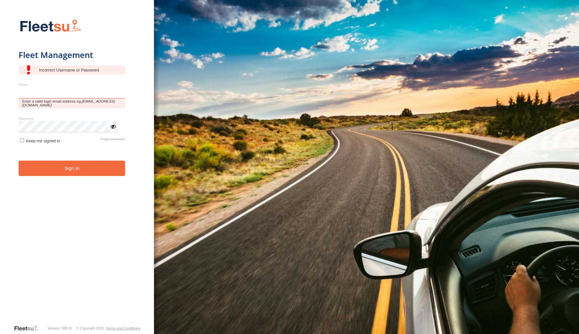 The width and height of the screenshot is (579, 334). What do you see at coordinates (72, 168) in the screenshot?
I see `button: Sign in` at bounding box center [72, 168].